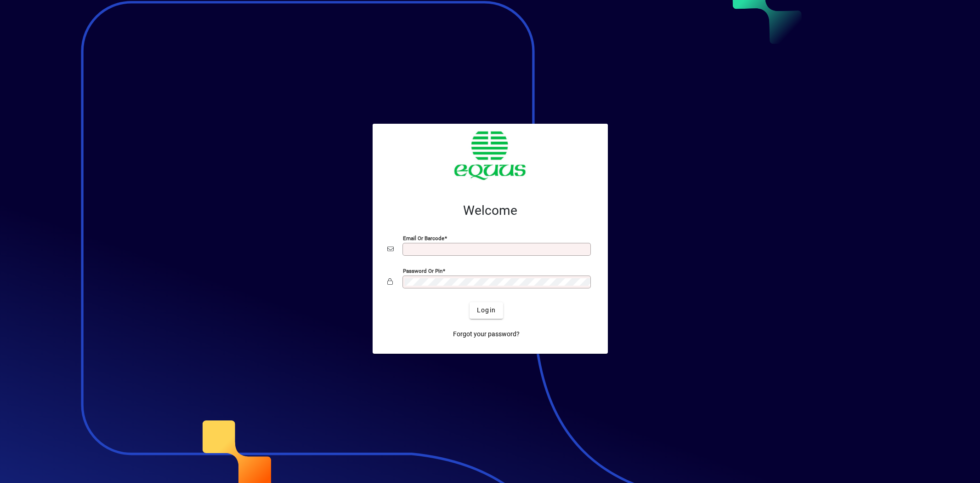 Image resolution: width=980 pixels, height=483 pixels. Describe the element at coordinates (486, 310) in the screenshot. I see `span: Login` at that location.